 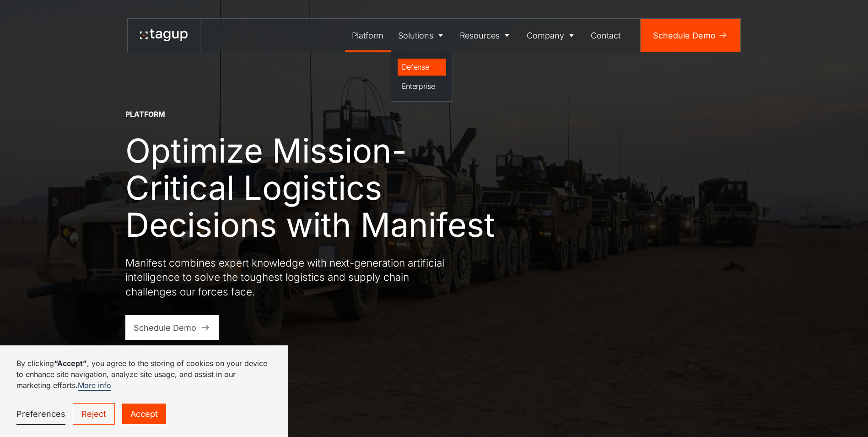 What do you see at coordinates (422, 67) in the screenshot?
I see `div: Defense` at bounding box center [422, 67].